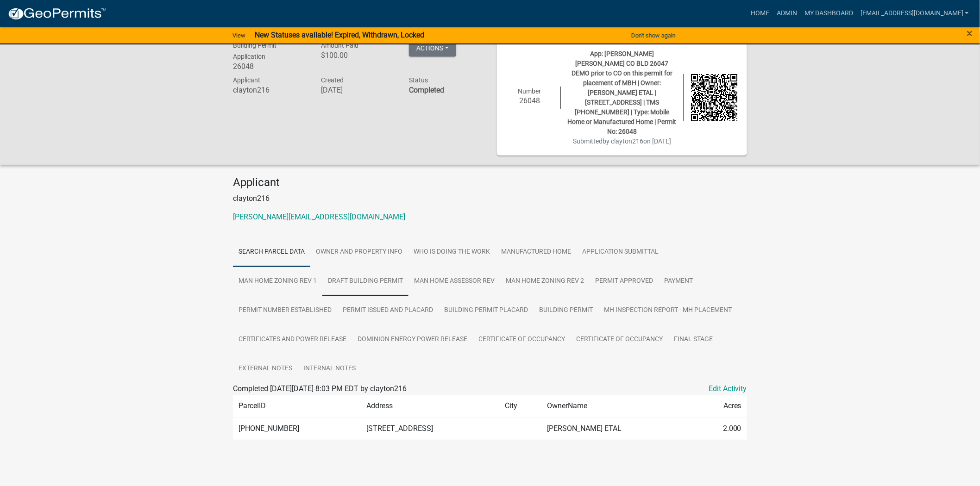 The width and height of the screenshot is (980, 486). I want to click on span: Number, so click(530, 91).